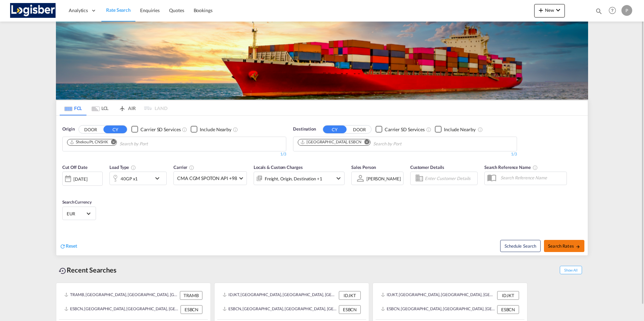 The image size is (644, 321). I want to click on md-datepicker: Select, so click(65, 190).